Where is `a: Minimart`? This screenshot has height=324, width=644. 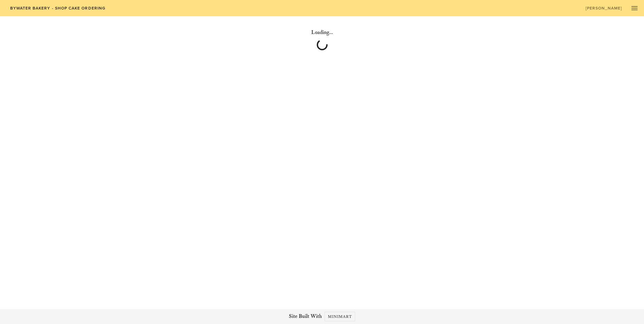 a: Minimart is located at coordinates (339, 316).